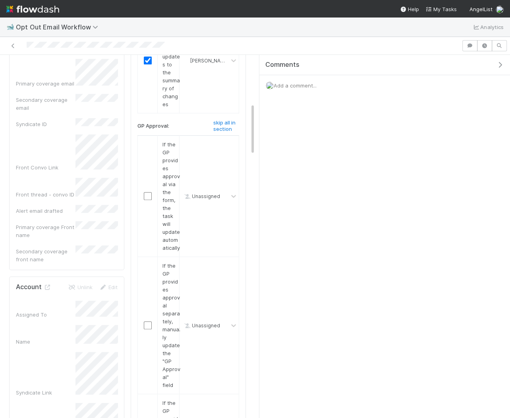  What do you see at coordinates (46, 194) in the screenshot?
I see `div: Front thread - convo ID` at bounding box center [46, 194].